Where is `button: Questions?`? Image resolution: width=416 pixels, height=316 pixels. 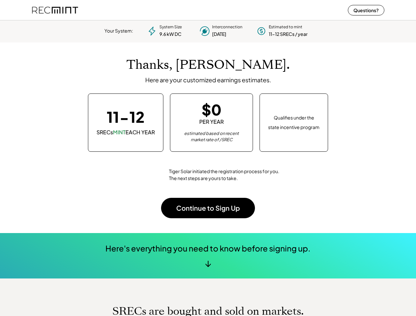
button: Questions? is located at coordinates (366, 10).